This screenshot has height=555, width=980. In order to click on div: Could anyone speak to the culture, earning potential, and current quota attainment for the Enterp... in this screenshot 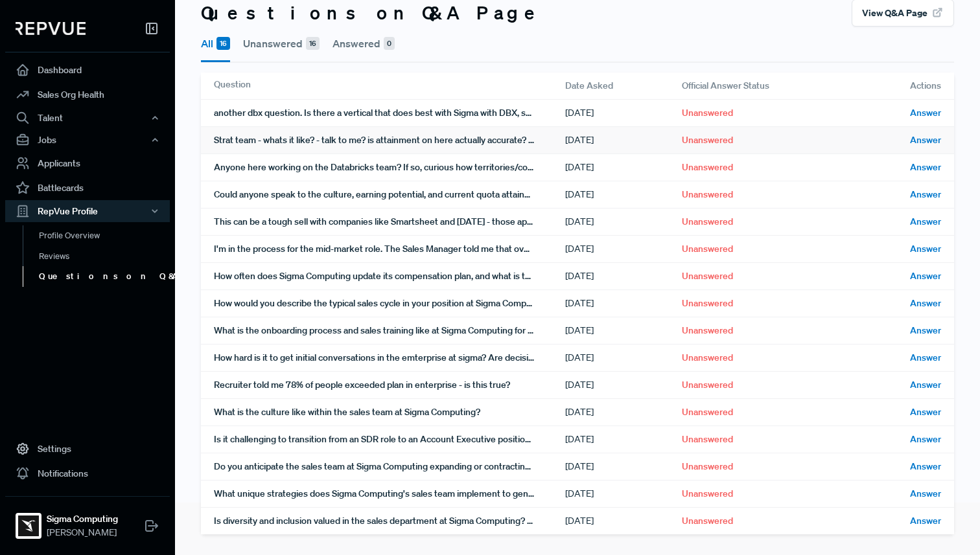, I will do `click(389, 194)`.